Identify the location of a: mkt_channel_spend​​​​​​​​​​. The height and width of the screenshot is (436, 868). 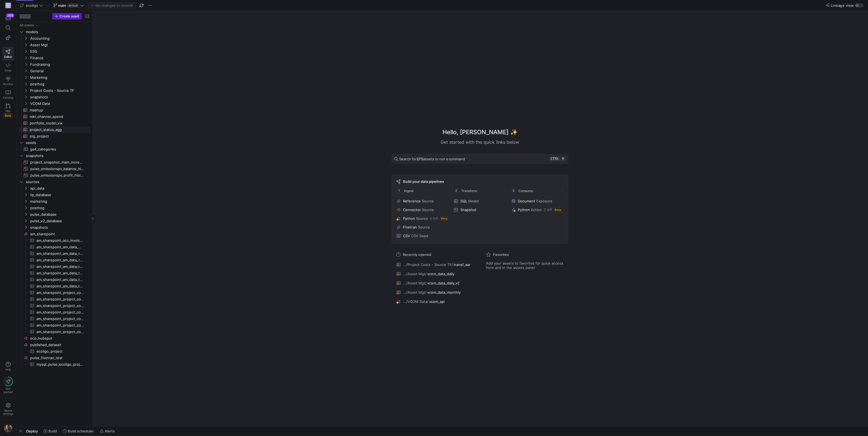
(55, 117).